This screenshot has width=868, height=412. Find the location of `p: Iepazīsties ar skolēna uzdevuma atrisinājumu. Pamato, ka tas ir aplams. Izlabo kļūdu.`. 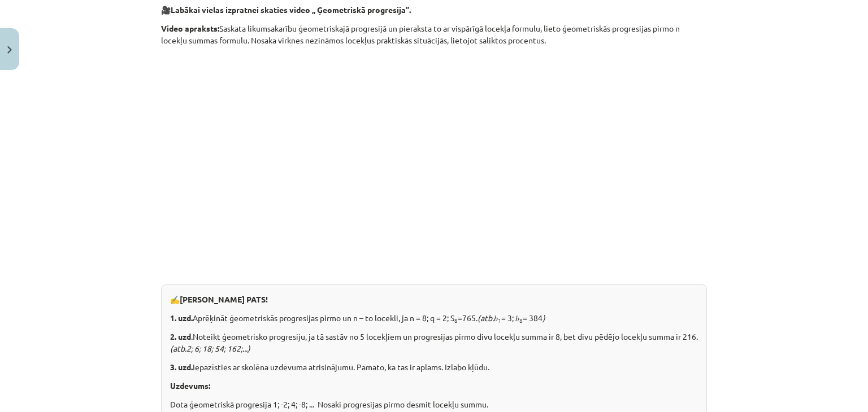

p: Iepazīsties ar skolēna uzdevuma atrisinājumu. Pamato, ka tas ir aplams. Izlabo kļūdu. is located at coordinates (434, 367).